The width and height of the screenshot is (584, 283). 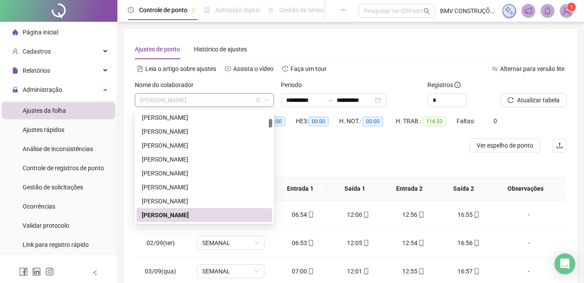 I want to click on span: left, so click(x=95, y=272).